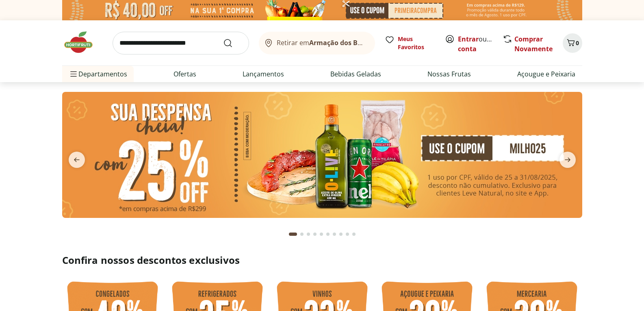 This screenshot has height=311, width=644. Describe the element at coordinates (322, 155) in the screenshot. I see `img: cupom` at that location.